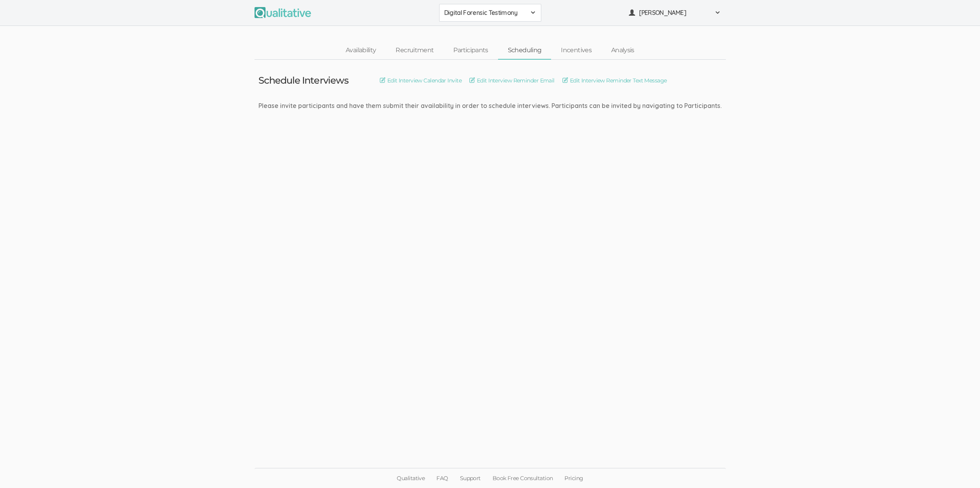 Image resolution: width=980 pixels, height=488 pixels. I want to click on a: Participants, so click(470, 50).